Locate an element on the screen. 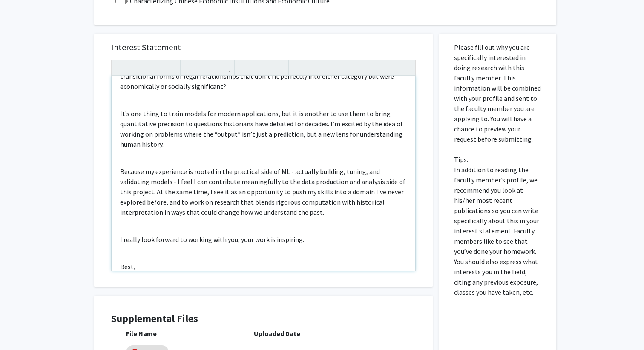 The width and height of the screenshot is (644, 350). div: Note to users with screen readers: Please press Alt+0 or Option+0 to deactivate our accessibility... is located at coordinates (263, 174).